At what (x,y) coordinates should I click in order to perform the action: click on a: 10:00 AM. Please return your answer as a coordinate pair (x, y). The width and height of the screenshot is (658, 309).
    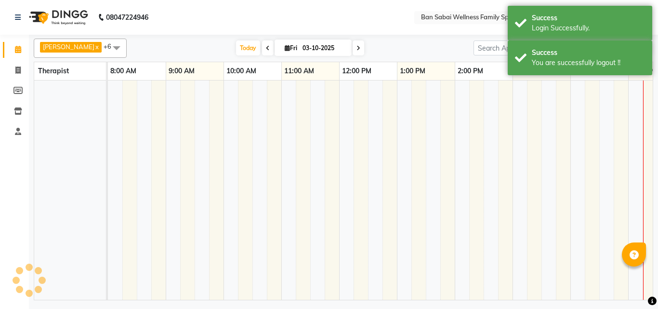
    Looking at the image, I should click on (241, 71).